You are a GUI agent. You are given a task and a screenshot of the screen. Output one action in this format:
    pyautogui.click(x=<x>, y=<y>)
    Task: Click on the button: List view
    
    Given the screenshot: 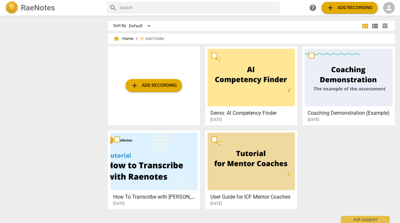 What is the action you would take?
    pyautogui.click(x=375, y=26)
    